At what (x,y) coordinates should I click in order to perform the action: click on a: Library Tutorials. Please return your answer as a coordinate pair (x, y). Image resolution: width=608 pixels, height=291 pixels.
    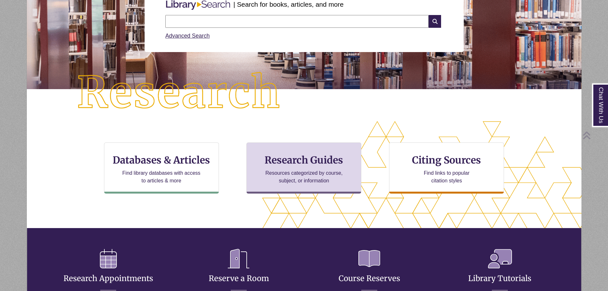
    Looking at the image, I should click on (500, 270).